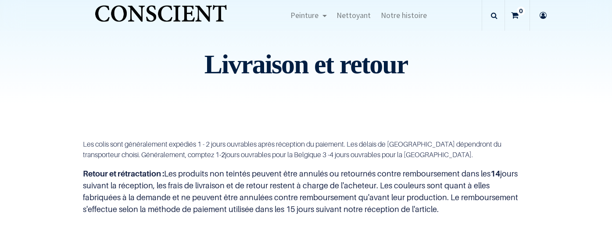  What do you see at coordinates (496, 173) in the screenshot?
I see `b: 14` at bounding box center [496, 173].